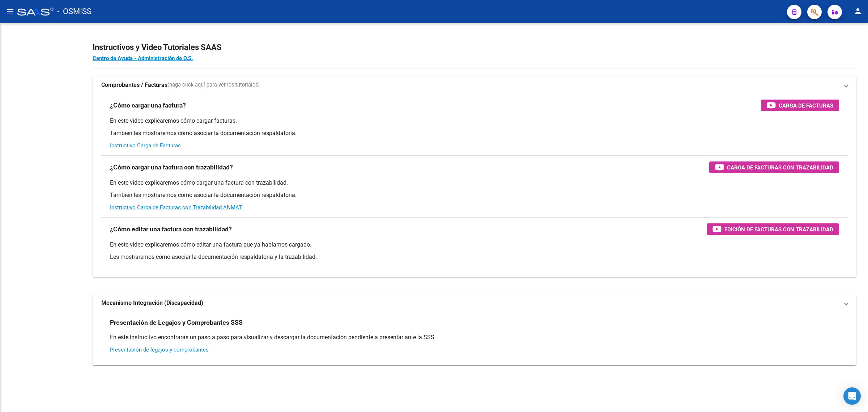 The width and height of the screenshot is (868, 412). What do you see at coordinates (800, 105) in the screenshot?
I see `button: Carga de Facturas` at bounding box center [800, 105].